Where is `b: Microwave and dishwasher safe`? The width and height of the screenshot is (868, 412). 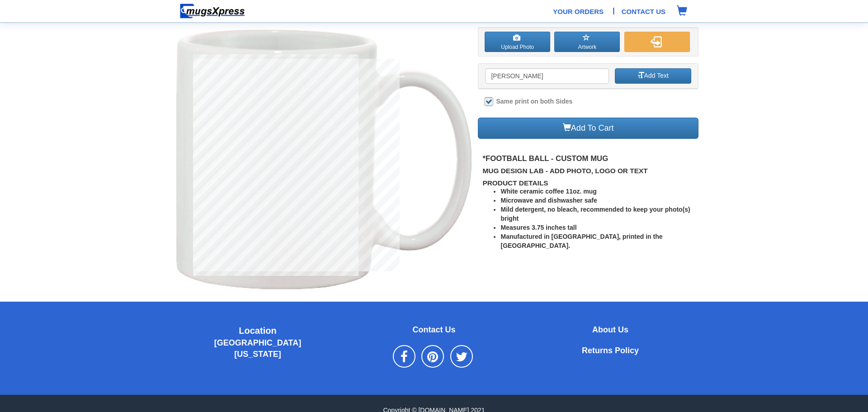
b: Microwave and dishwasher safe is located at coordinates (548, 200).